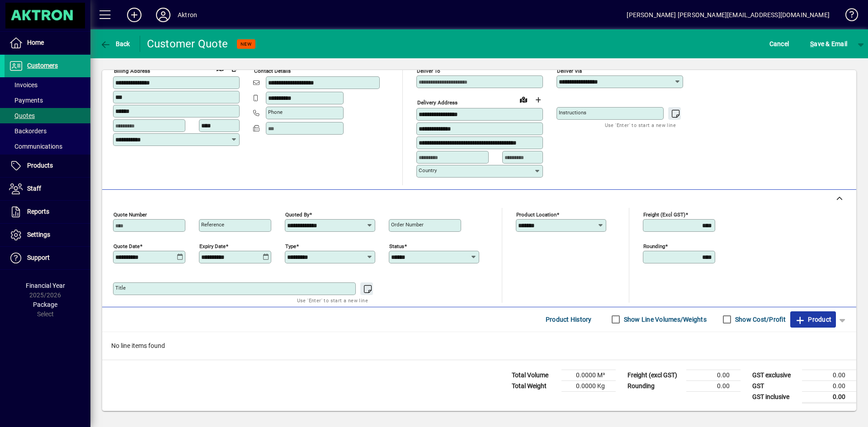 This screenshot has width=868, height=427. I want to click on a: Knowledge Base, so click(848, 16).